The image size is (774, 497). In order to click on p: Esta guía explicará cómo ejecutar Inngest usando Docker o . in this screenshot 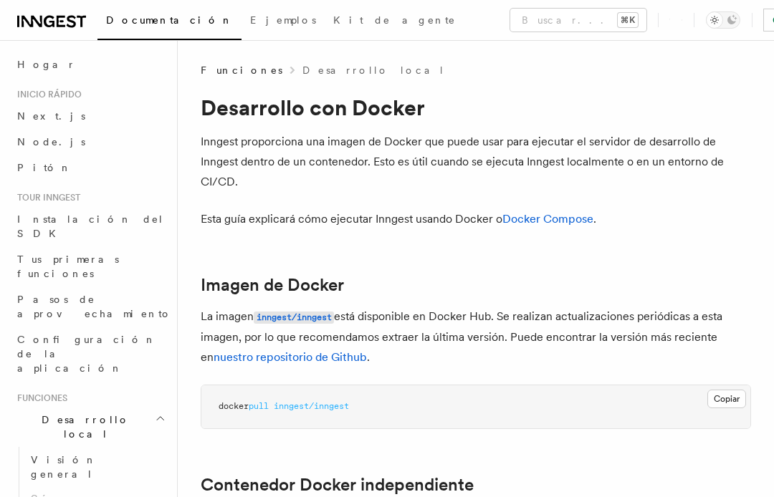, I will do `click(476, 219)`.